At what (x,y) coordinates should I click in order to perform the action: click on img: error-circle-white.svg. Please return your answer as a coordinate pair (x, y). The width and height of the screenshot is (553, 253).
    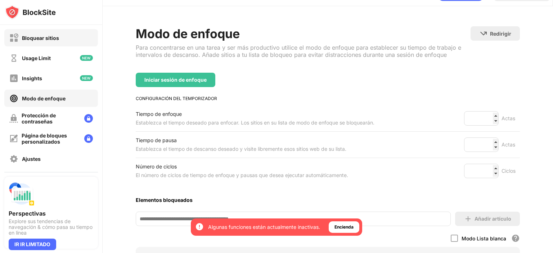
    Looking at the image, I should click on (199, 227).